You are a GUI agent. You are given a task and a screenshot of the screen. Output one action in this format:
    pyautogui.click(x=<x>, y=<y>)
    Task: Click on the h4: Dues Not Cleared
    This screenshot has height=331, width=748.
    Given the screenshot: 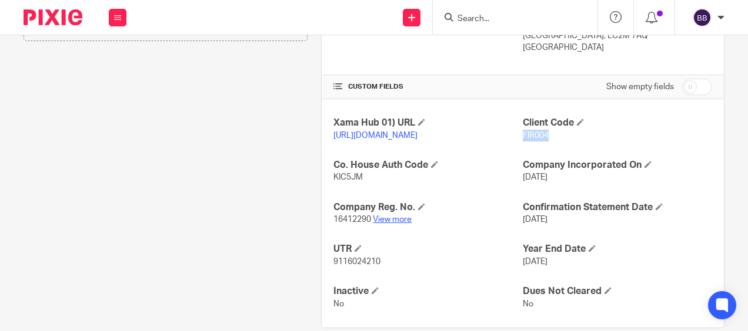 What is the action you would take?
    pyautogui.click(x=617, y=292)
    